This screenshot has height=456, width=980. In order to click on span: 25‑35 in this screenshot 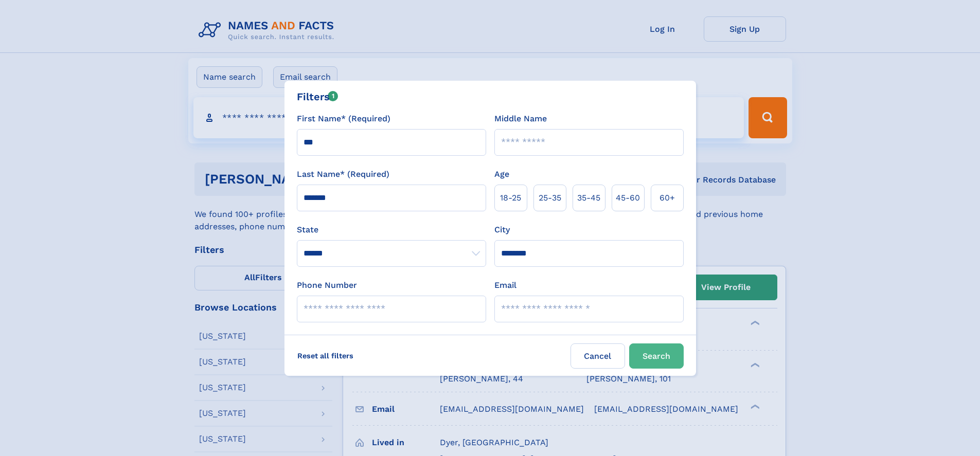, I will do `click(550, 198)`.